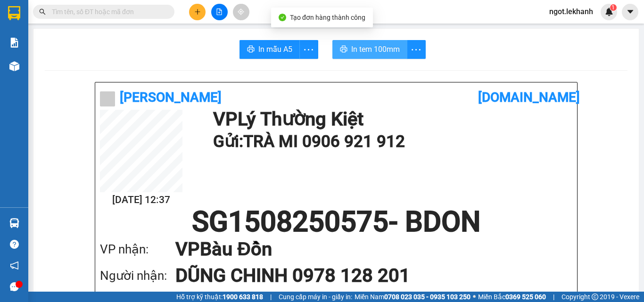  I want to click on img: logo-vxr, so click(14, 13).